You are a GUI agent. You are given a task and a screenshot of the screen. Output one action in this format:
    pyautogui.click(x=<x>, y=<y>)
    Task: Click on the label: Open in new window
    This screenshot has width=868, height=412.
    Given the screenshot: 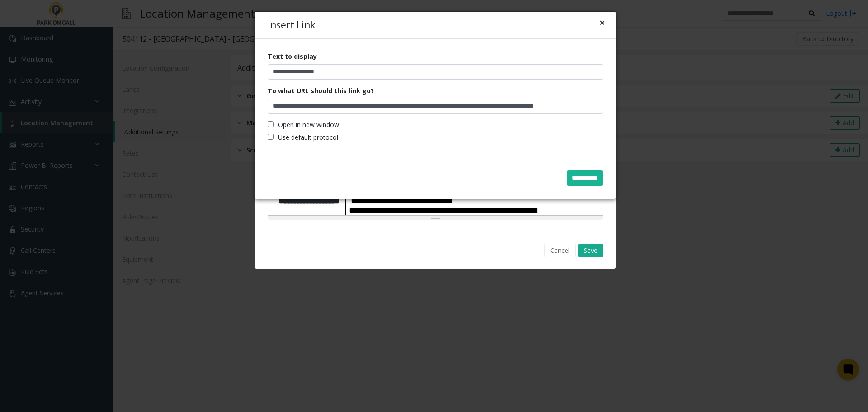 What is the action you would take?
    pyautogui.click(x=303, y=125)
    